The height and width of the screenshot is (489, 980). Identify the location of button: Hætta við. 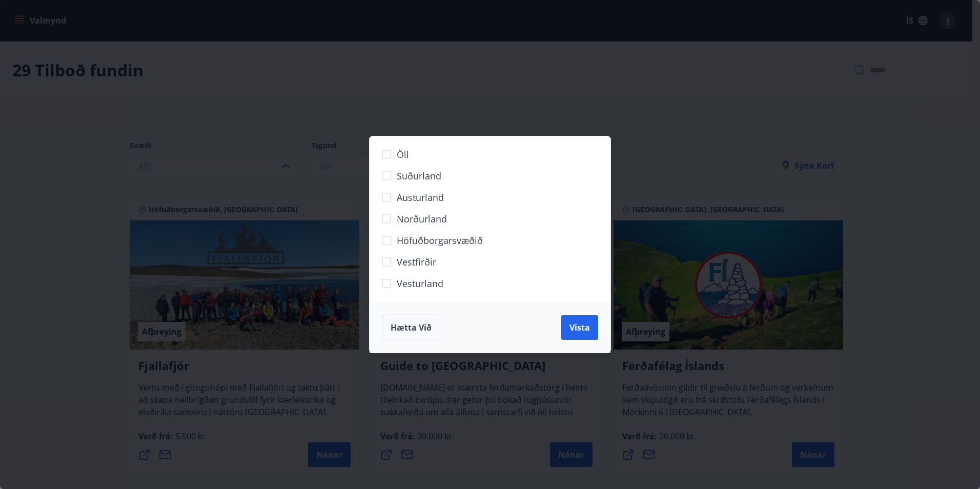
(411, 327).